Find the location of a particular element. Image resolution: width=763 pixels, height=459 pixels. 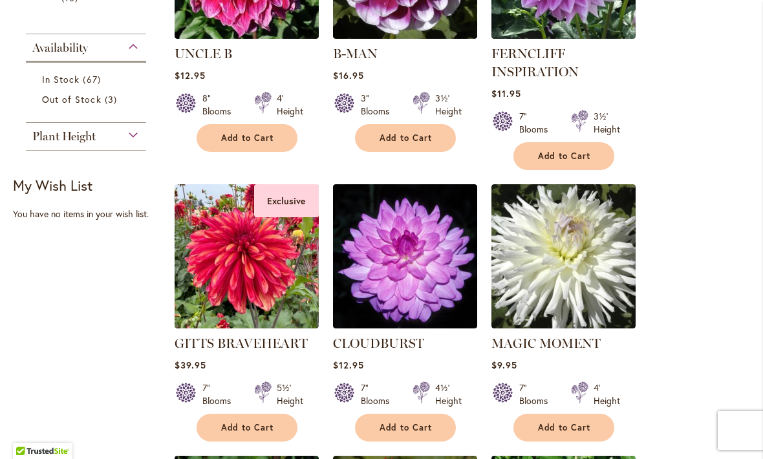

a: Cloudburst is located at coordinates (405, 324).